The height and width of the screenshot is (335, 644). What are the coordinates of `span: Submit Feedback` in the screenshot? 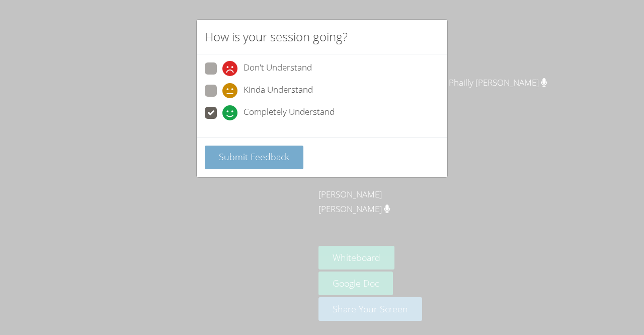 It's located at (254, 156).